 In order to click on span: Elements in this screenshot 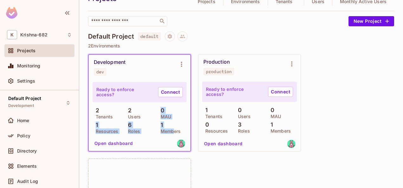, I will do `click(27, 166)`.